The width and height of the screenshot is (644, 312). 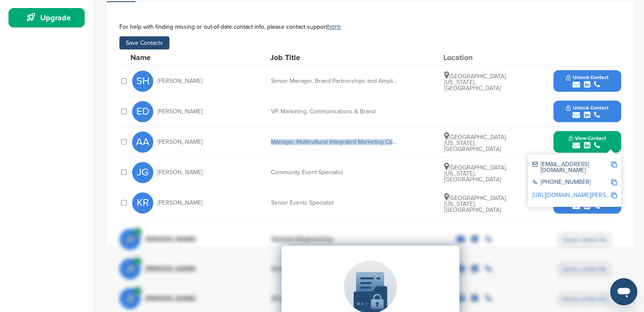 What do you see at coordinates (143, 142) in the screenshot?
I see `span: AA` at bounding box center [143, 142].